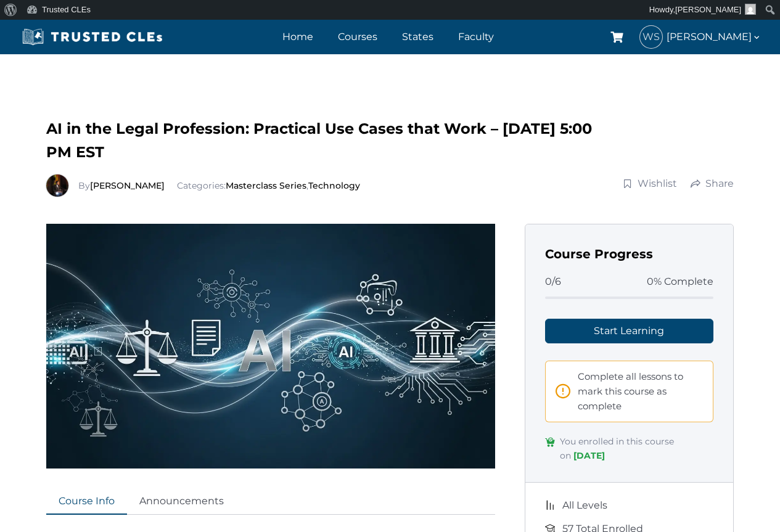 This screenshot has width=780, height=532. Describe the element at coordinates (266, 186) in the screenshot. I see `a: Masterclass Series` at that location.